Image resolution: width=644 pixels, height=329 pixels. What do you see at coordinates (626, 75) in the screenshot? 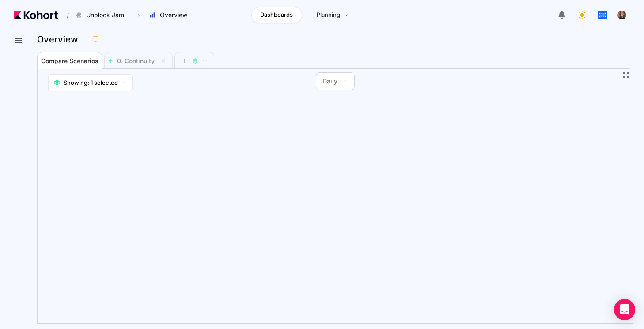
I see `button: Fullscreen` at bounding box center [626, 75].